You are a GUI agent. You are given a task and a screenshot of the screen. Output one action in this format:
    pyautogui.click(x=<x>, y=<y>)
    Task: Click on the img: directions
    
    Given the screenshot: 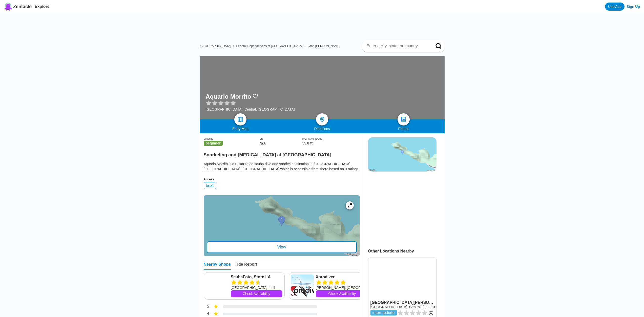 What is the action you would take?
    pyautogui.click(x=322, y=120)
    